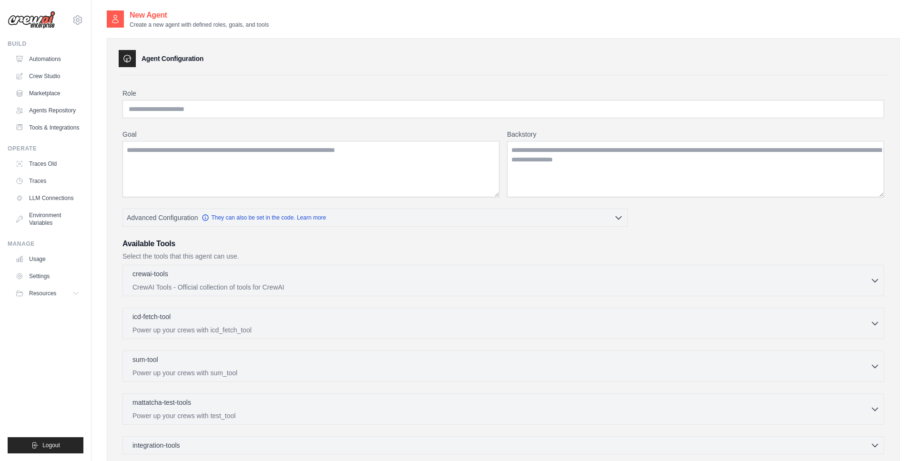 The image size is (915, 461). Describe the element at coordinates (45, 244) in the screenshot. I see `div: Manage` at that location.